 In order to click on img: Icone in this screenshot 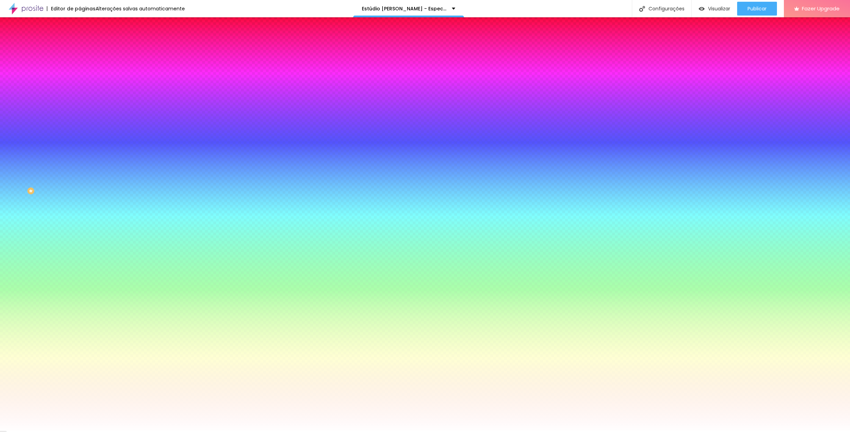, I will do `click(642, 9)`.